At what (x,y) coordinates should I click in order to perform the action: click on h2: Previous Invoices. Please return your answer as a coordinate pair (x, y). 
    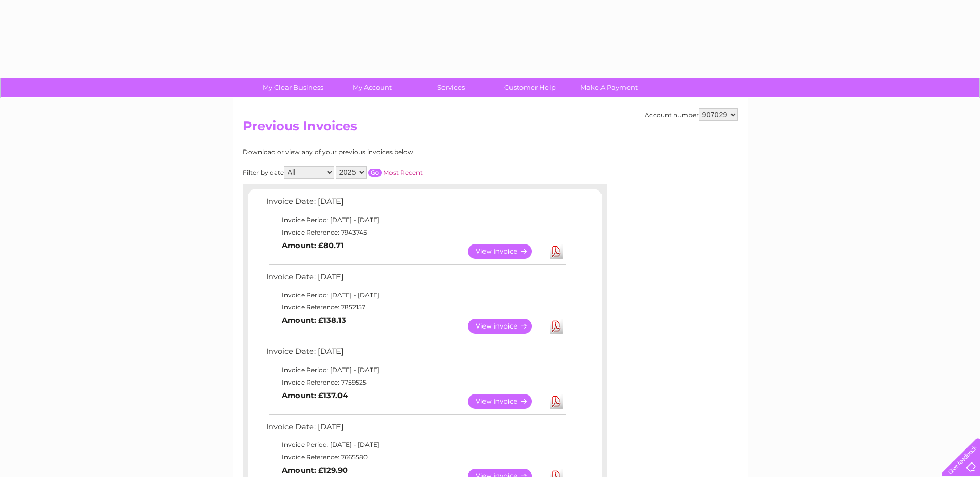
    Looking at the image, I should click on (490, 128).